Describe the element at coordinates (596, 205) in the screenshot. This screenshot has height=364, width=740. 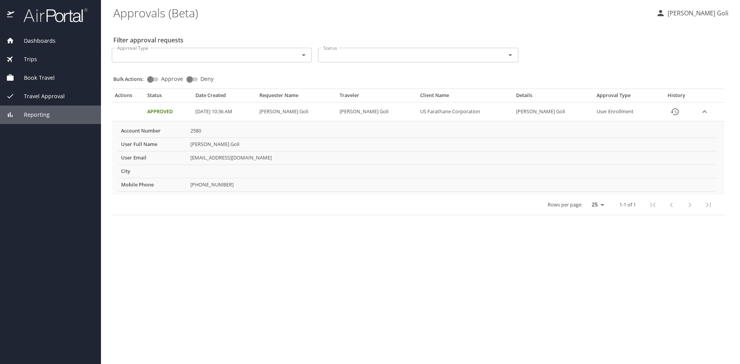
I see `select: rows per page` at that location.